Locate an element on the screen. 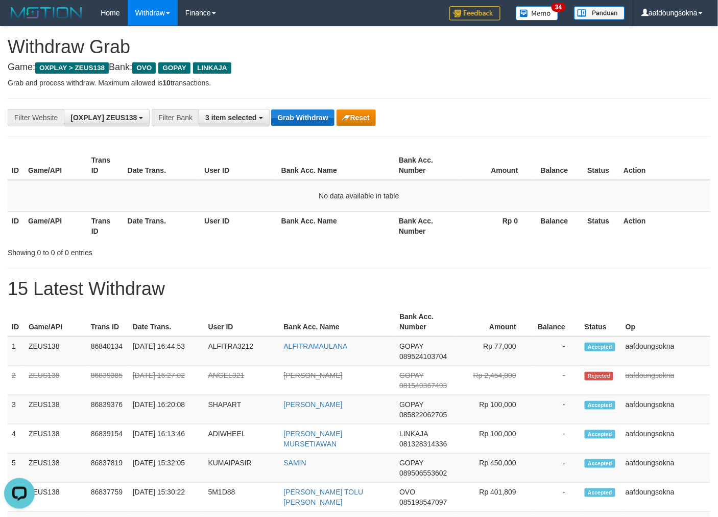 The width and height of the screenshot is (718, 517). h4: Game: Bank: is located at coordinates (359, 67).